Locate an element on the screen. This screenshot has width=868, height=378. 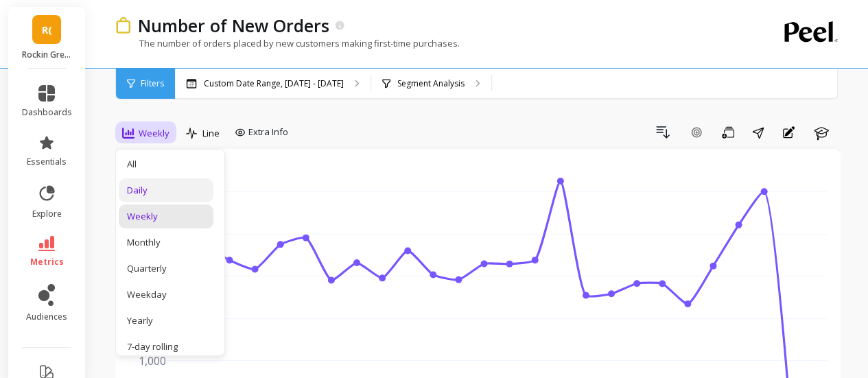
p: Number of New Orders is located at coordinates (234, 26).